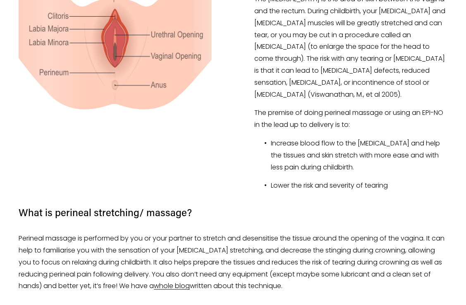 This screenshot has height=305, width=466. What do you see at coordinates (351, 119) in the screenshot?
I see `p: The premise of doing perineal massage or using an EPI-NO in the lead up to delivery is to:` at bounding box center [351, 119].